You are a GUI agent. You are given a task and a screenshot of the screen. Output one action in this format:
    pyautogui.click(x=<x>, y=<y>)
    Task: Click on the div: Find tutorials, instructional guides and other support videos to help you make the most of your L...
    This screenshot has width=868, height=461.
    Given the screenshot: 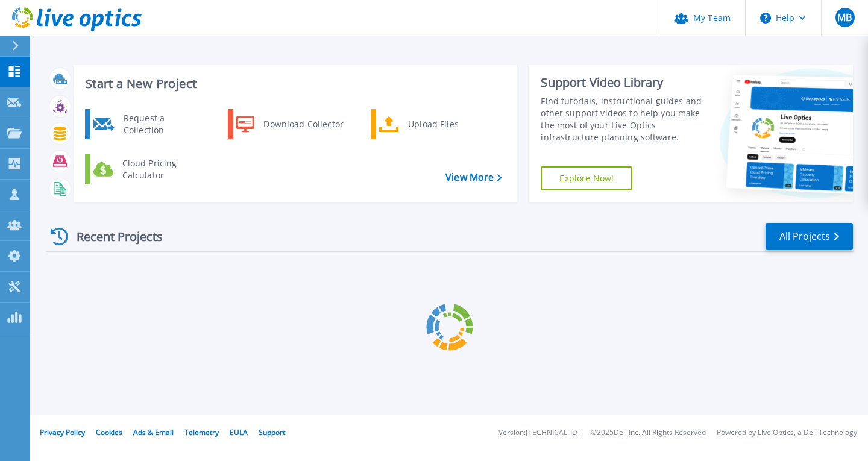 What is the action you would take?
    pyautogui.click(x=621, y=119)
    